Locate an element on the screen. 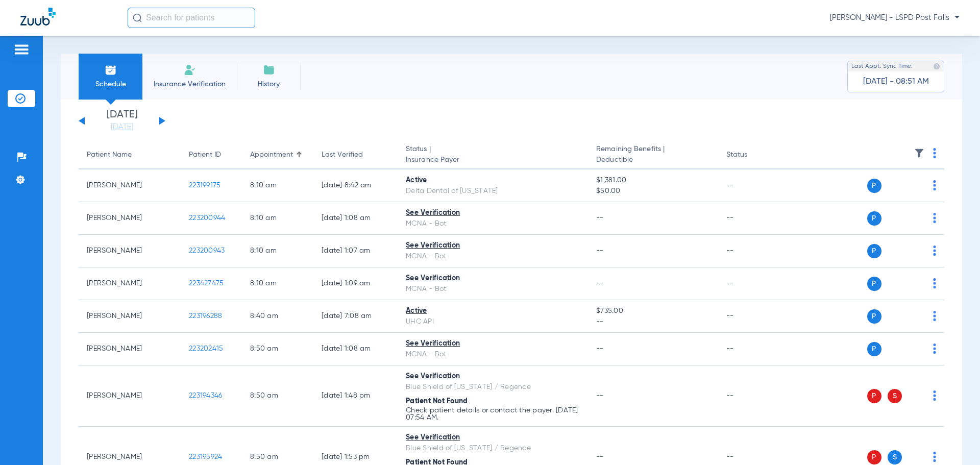 The height and width of the screenshot is (465, 980). span: 223194346 is located at coordinates (205, 396).